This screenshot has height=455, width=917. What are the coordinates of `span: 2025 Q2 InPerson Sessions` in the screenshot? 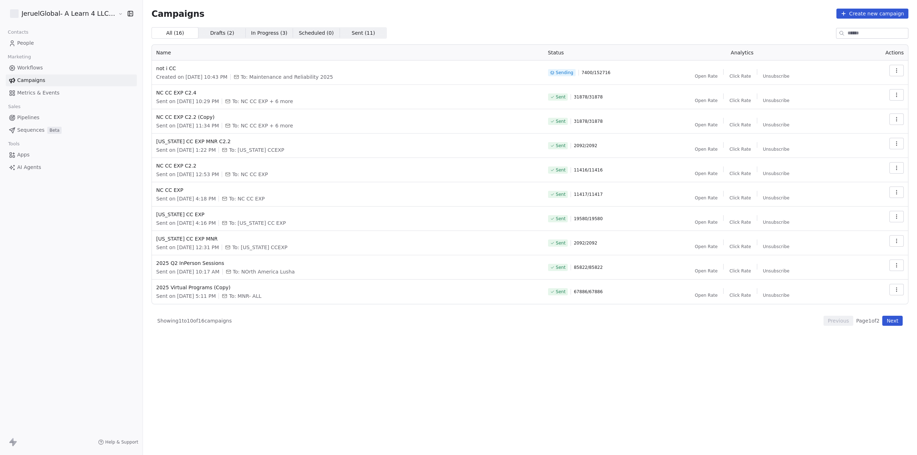 It's located at (347, 263).